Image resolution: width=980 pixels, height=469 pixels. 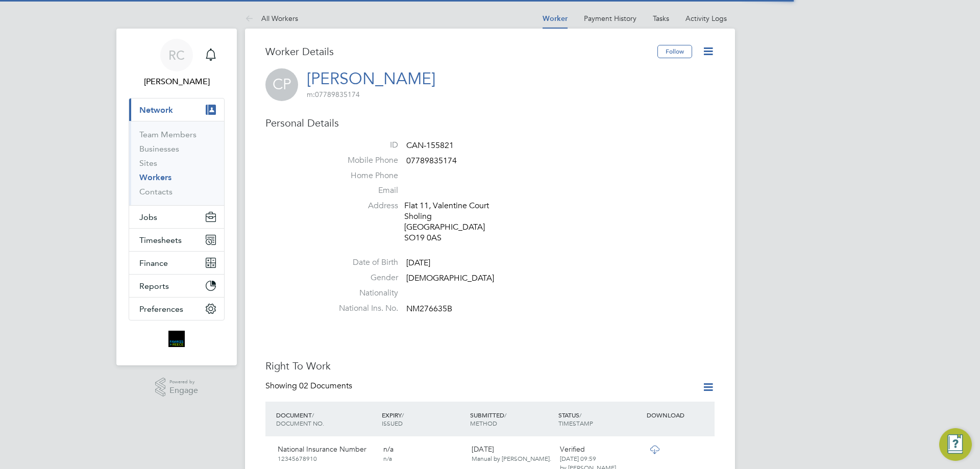 I want to click on a: Businesses, so click(x=159, y=148).